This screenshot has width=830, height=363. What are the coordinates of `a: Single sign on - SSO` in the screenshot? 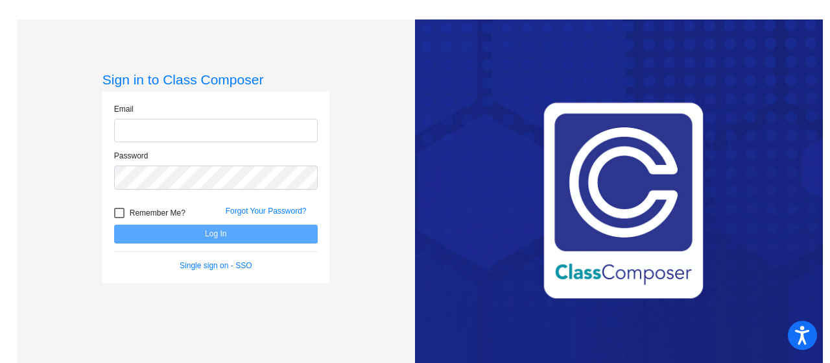 It's located at (215, 265).